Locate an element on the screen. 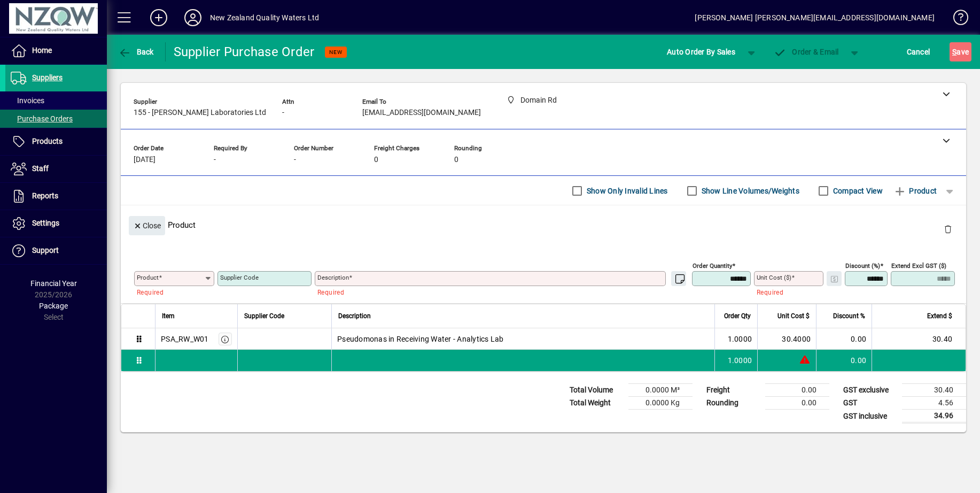 Image resolution: width=980 pixels, height=493 pixels. td: GST is located at coordinates (870, 403).